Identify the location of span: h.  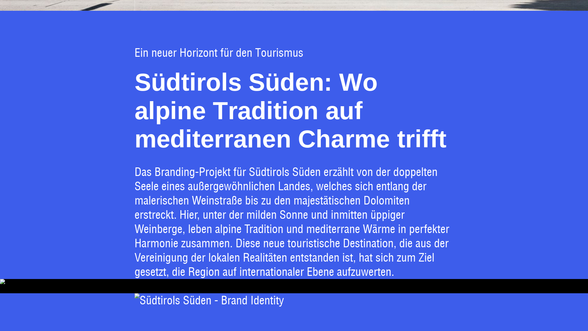
(323, 139).